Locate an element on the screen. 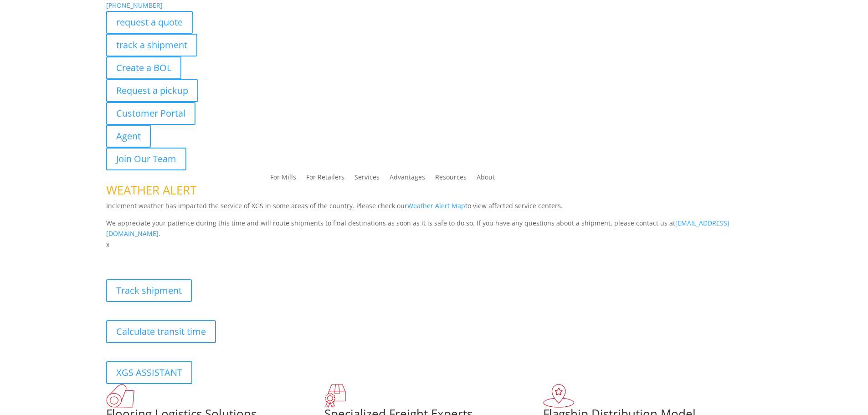 Image resolution: width=868 pixels, height=415 pixels. a: request a quote is located at coordinates (150, 22).